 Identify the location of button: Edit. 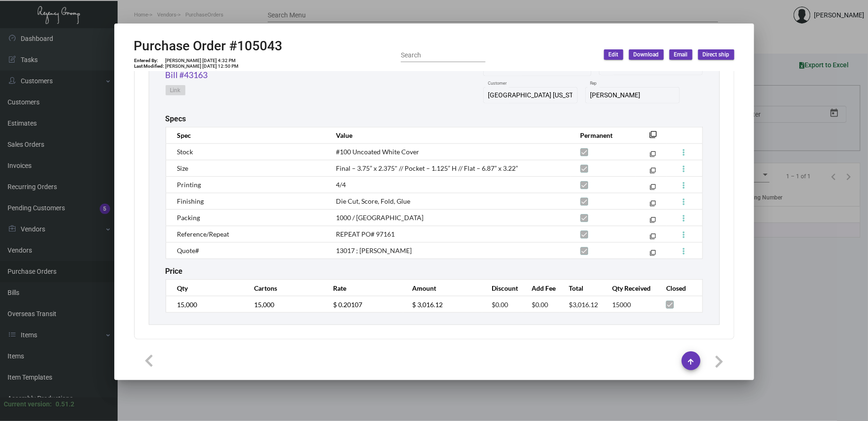
(613, 55).